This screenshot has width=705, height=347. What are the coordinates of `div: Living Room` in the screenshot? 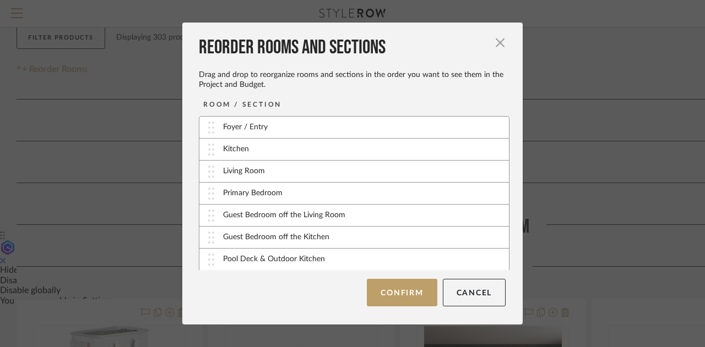 It's located at (244, 171).